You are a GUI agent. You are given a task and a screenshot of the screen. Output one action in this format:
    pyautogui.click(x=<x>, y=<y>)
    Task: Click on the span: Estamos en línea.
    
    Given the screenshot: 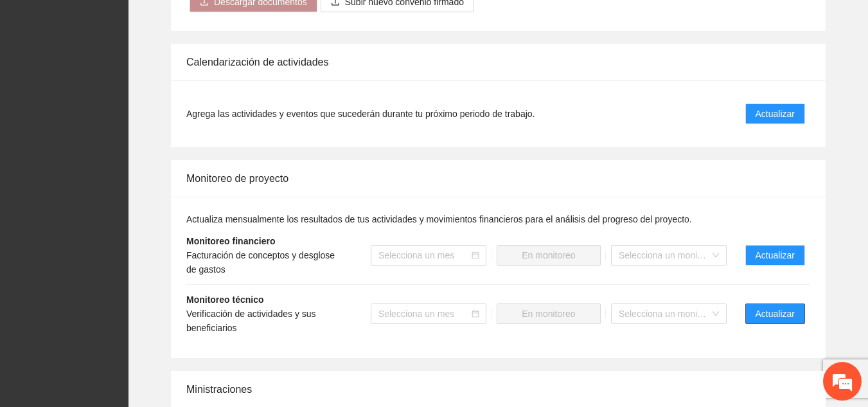 What is the action you would take?
    pyautogui.click(x=126, y=196)
    